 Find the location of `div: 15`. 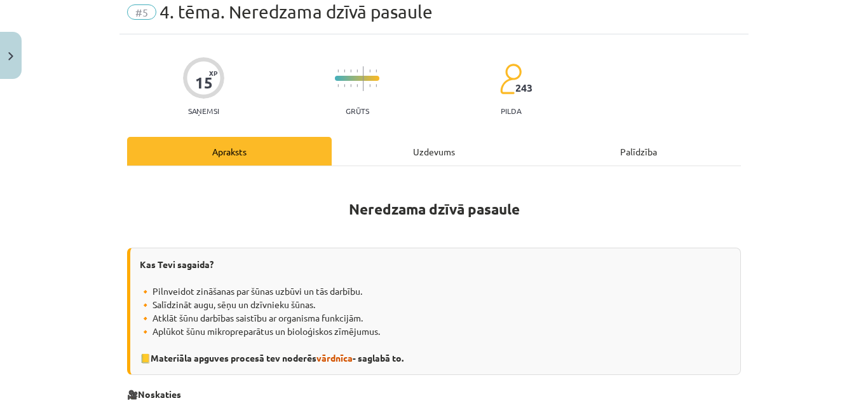

div: 15 is located at coordinates (204, 82).